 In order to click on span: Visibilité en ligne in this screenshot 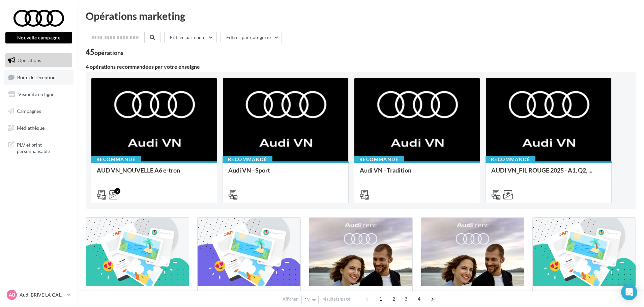, I will do `click(36, 94)`.